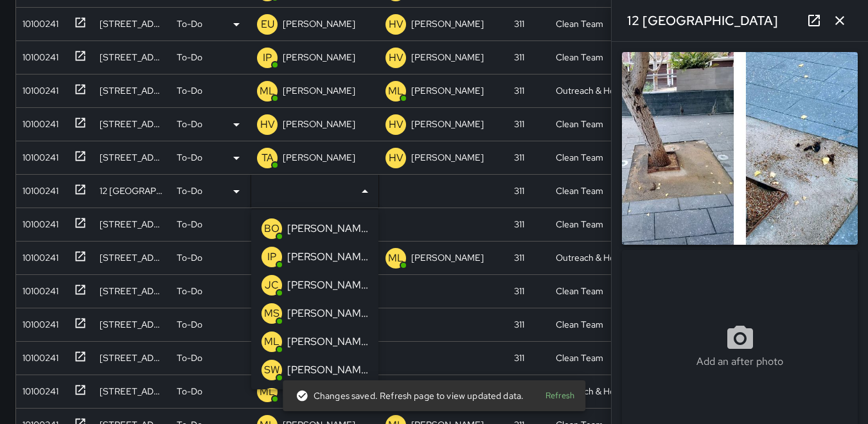  What do you see at coordinates (267, 24) in the screenshot?
I see `p: EU` at bounding box center [267, 24].